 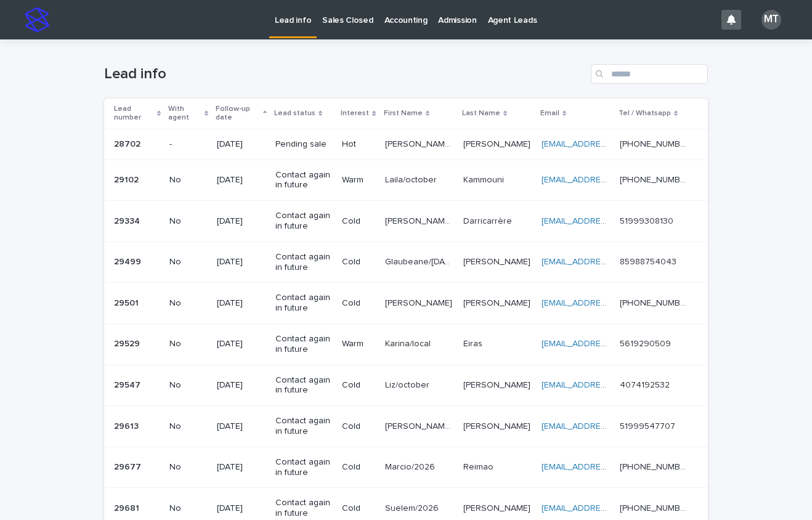 What do you see at coordinates (128, 384) in the screenshot?
I see `p: 29547` at bounding box center [128, 384].